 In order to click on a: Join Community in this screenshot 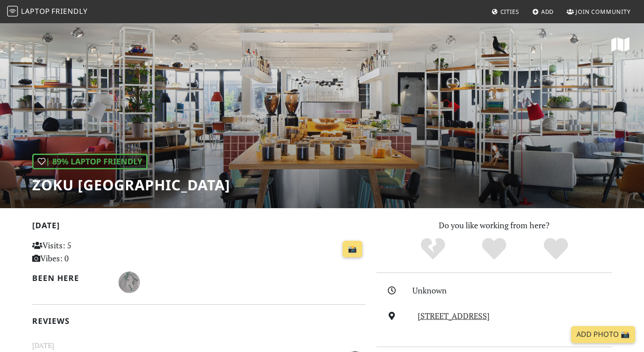, I will do `click(598, 12)`.